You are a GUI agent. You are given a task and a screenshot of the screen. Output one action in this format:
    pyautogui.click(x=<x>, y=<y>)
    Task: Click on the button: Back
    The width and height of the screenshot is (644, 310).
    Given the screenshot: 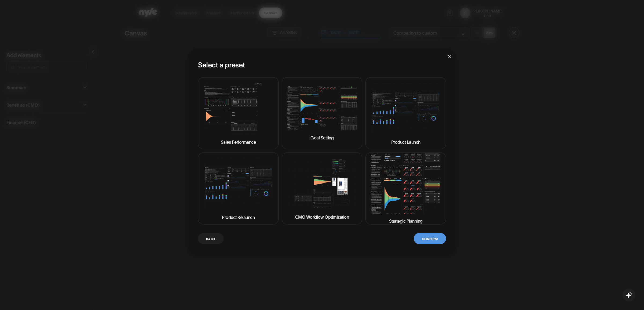 What is the action you would take?
    pyautogui.click(x=211, y=238)
    